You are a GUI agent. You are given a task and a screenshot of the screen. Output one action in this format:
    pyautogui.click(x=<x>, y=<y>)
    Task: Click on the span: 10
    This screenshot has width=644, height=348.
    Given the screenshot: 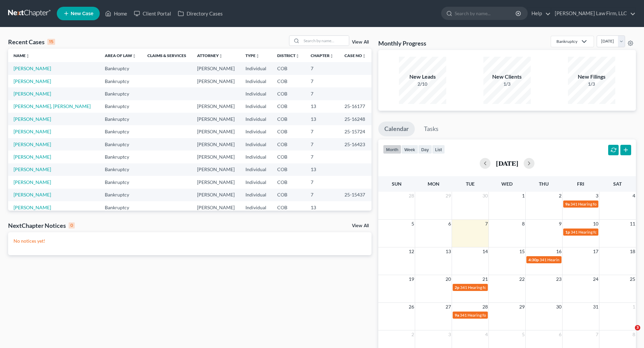 What is the action you would take?
    pyautogui.click(x=595, y=224)
    